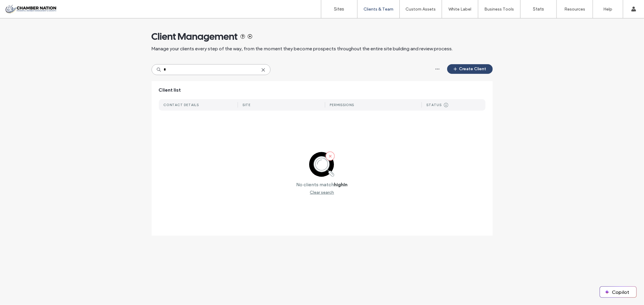 The width and height of the screenshot is (644, 305). I want to click on label: highln, so click(341, 184).